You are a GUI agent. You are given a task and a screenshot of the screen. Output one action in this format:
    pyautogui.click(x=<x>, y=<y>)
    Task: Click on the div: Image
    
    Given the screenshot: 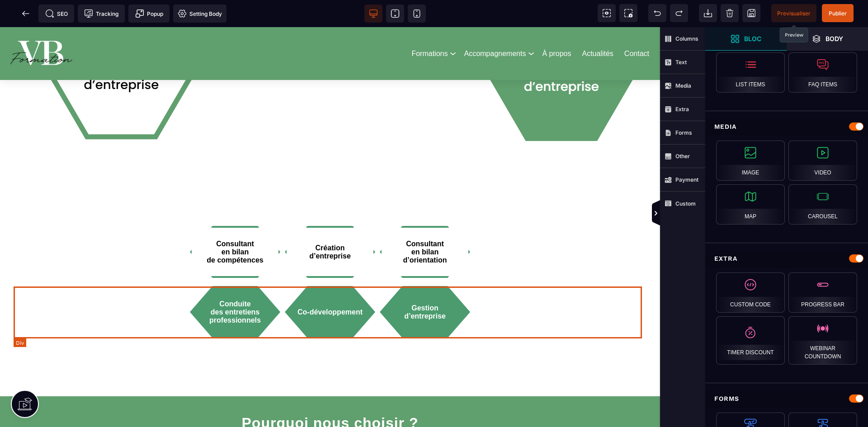 What is the action you would take?
    pyautogui.click(x=750, y=161)
    